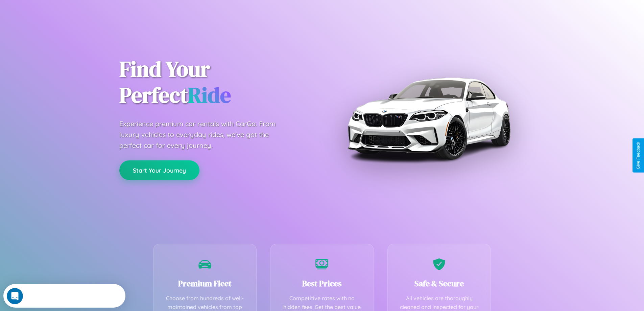 The image size is (644, 311). What do you see at coordinates (322, 283) in the screenshot?
I see `h3: Best Prices` at bounding box center [322, 283].